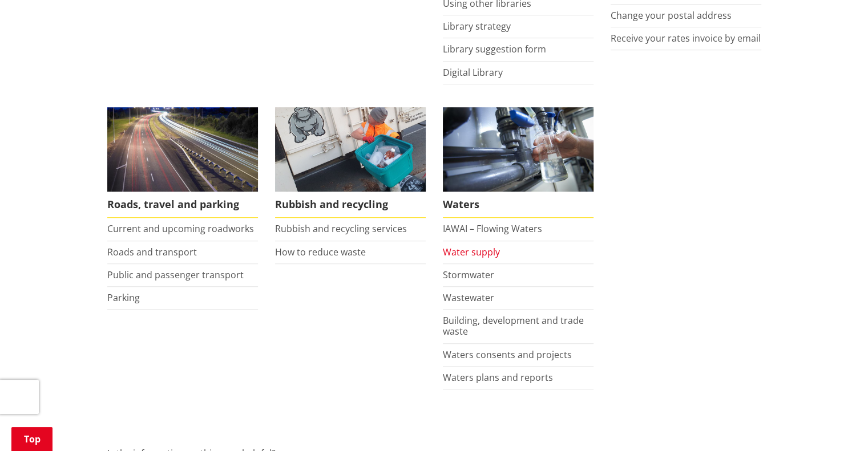 This screenshot has width=868, height=451. I want to click on a: Current and upcoming roadworks, so click(180, 229).